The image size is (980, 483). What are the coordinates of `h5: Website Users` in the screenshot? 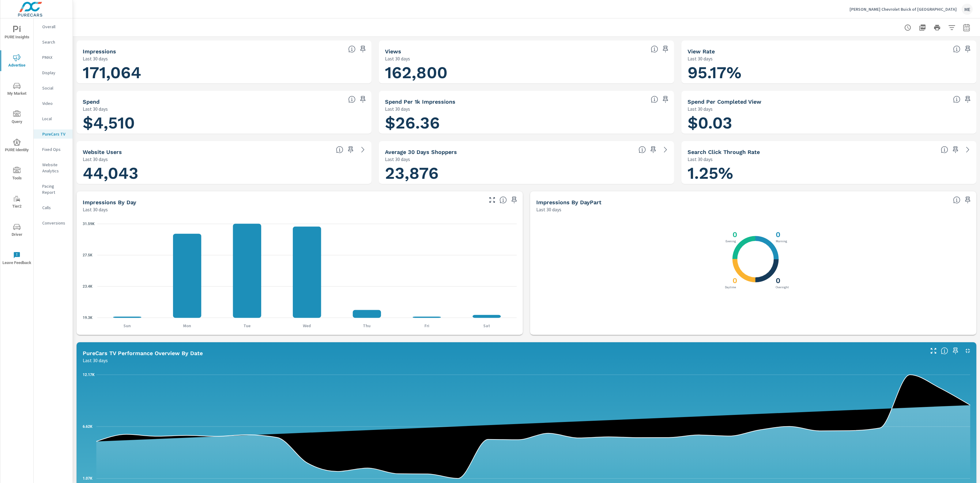 It's located at (102, 151).